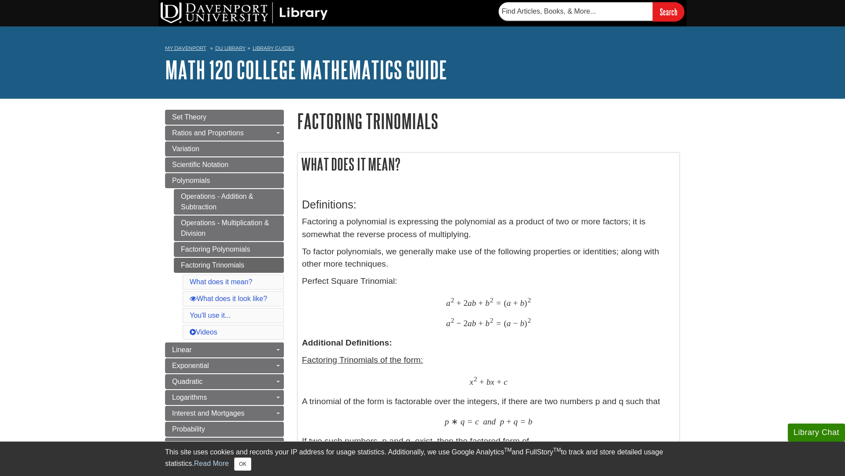  Describe the element at coordinates (494, 421) in the screenshot. I see `span: d` at that location.